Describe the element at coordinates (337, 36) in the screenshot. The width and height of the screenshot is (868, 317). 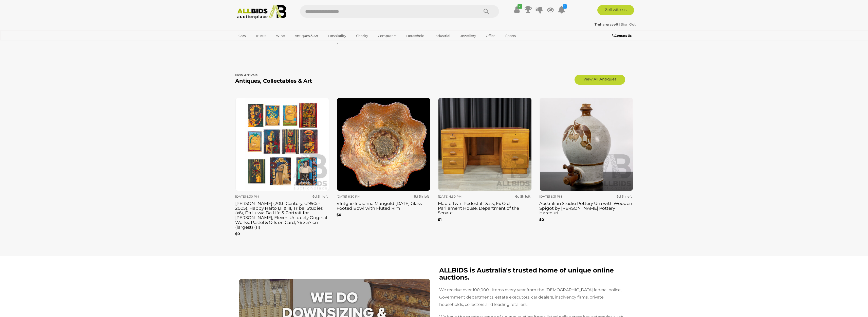
I see `a: Hospitality` at that location.